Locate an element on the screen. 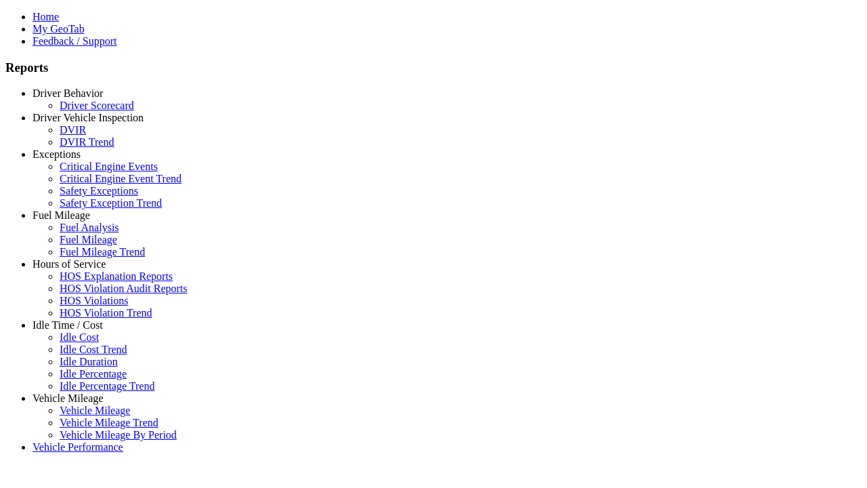 This screenshot has height=488, width=867. a: Critical Engine Events is located at coordinates (108, 166).